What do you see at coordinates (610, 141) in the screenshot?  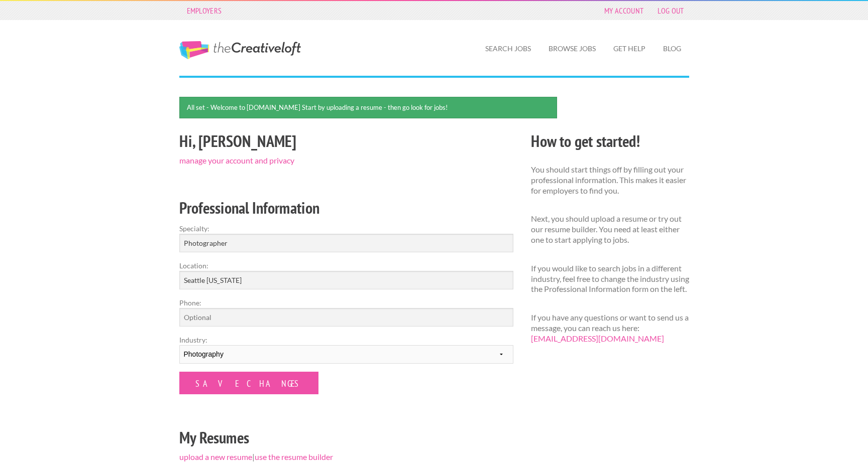 I see `h2: How to get started!` at bounding box center [610, 141].